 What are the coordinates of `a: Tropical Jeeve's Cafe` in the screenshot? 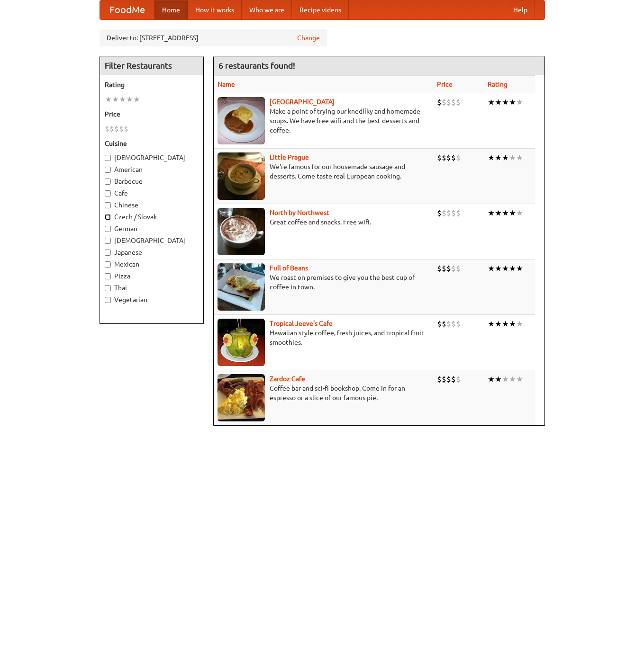 It's located at (300, 324).